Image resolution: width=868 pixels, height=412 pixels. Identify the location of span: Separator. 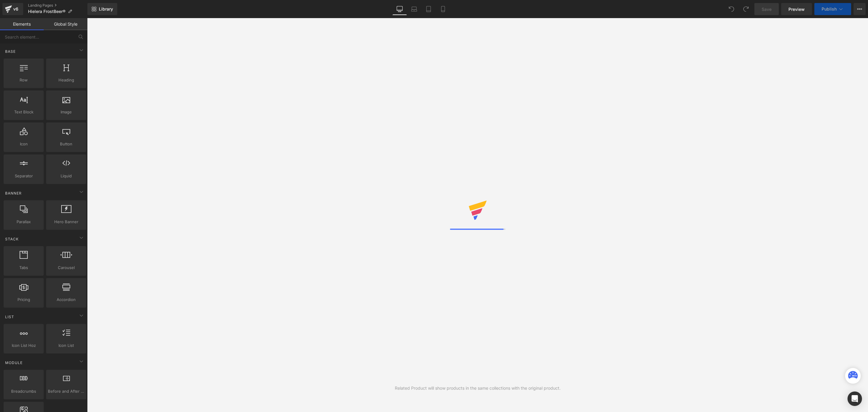
(23, 176).